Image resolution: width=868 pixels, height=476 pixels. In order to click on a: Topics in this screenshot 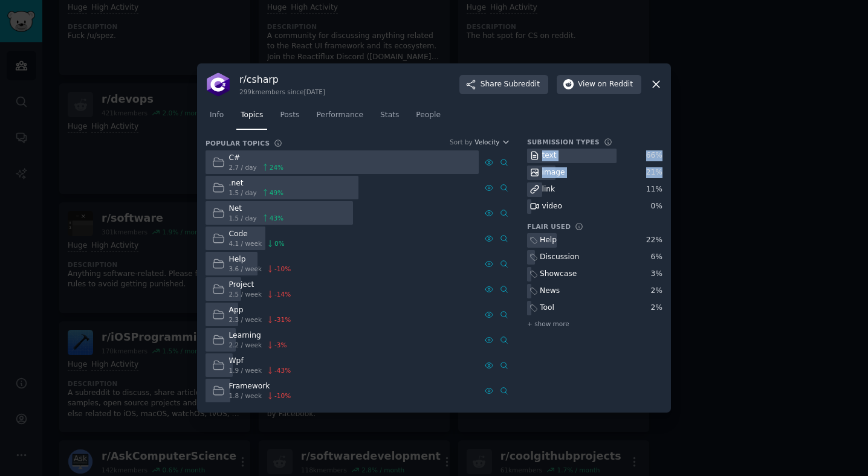, I will do `click(251, 118)`.